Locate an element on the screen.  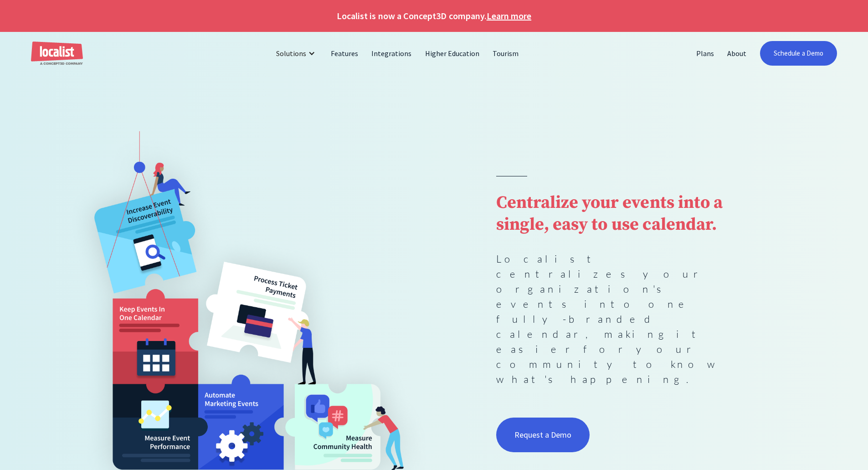
a: Learn more is located at coordinates (508, 16).